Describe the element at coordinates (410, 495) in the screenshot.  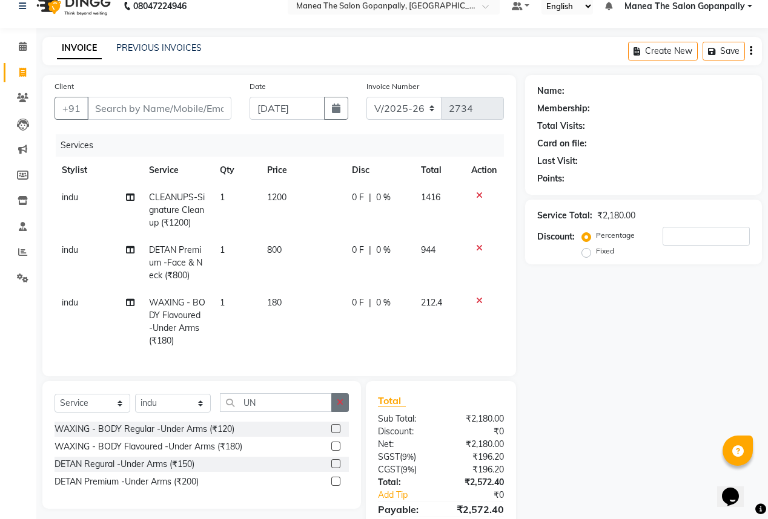
I see `a: Add Tip` at that location.